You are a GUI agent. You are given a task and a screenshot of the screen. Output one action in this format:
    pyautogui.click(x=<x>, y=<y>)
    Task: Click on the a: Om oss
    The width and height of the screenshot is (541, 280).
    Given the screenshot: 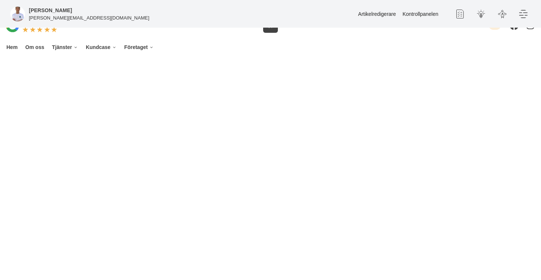 What is the action you would take?
    pyautogui.click(x=35, y=47)
    